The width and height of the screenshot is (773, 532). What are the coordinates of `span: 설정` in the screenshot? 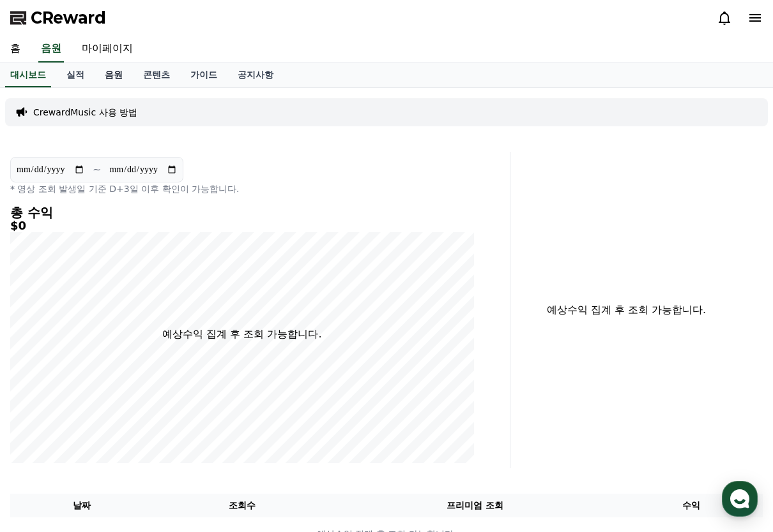 It's located at (205, 429).